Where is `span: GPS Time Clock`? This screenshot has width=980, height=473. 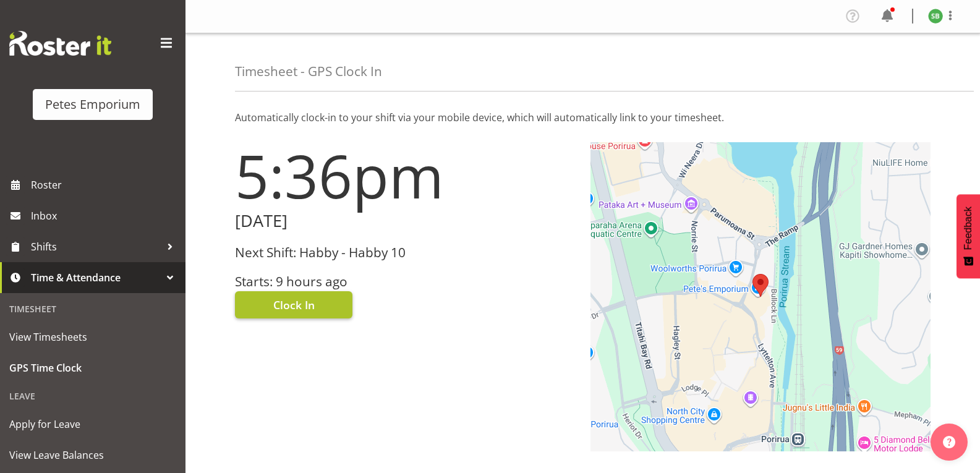 span: GPS Time Clock is located at coordinates (93, 368).